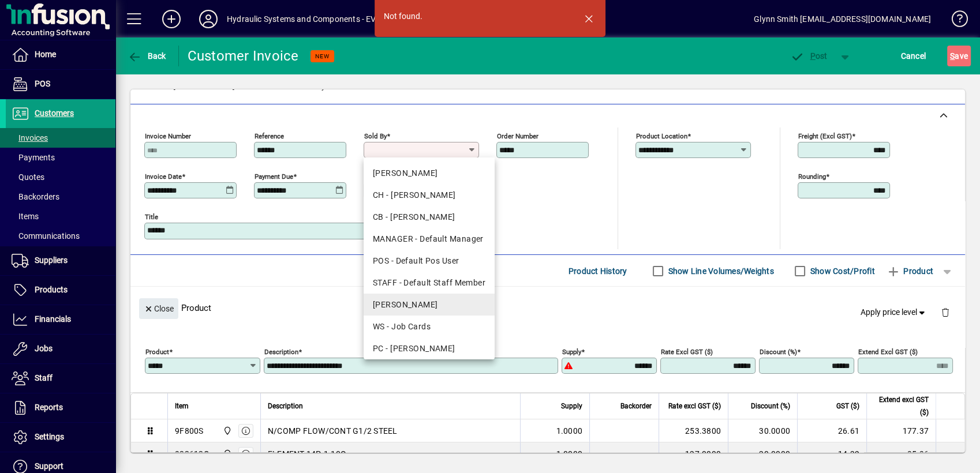 The image size is (980, 473). Describe the element at coordinates (770, 406) in the screenshot. I see `span: Discount (%)` at that location.